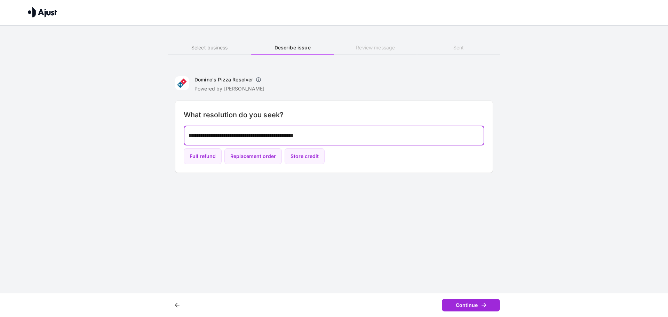 The image size is (668, 317). What do you see at coordinates (42, 12) in the screenshot?
I see `img: Ajust` at bounding box center [42, 12].